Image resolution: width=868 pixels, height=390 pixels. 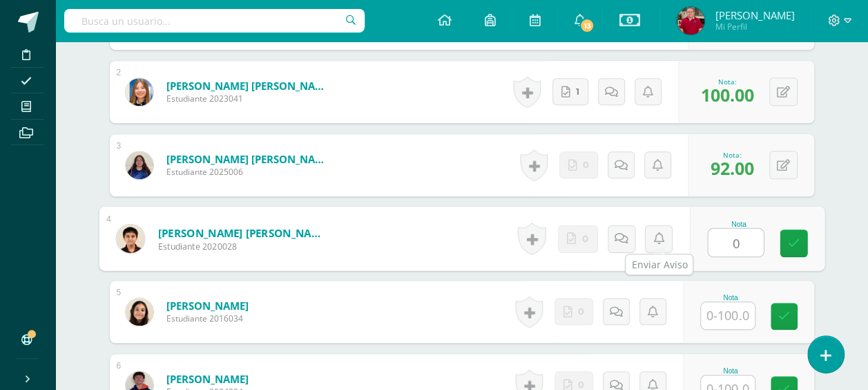 What do you see at coordinates (587, 25) in the screenshot?
I see `span: 13` at bounding box center [587, 25].